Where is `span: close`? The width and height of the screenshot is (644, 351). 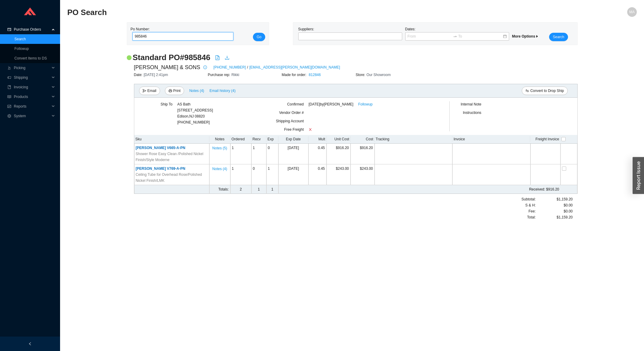 span: close is located at coordinates (311, 129).